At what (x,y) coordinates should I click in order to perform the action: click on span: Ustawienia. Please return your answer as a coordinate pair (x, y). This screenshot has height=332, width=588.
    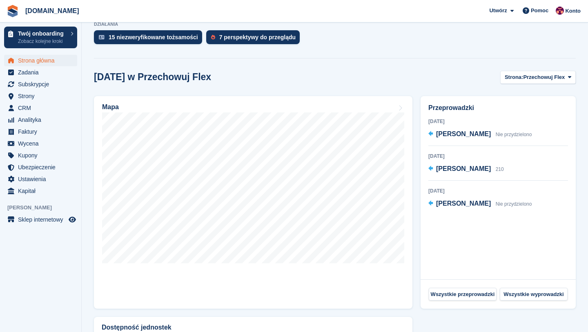
    Looking at the image, I should click on (42, 179).